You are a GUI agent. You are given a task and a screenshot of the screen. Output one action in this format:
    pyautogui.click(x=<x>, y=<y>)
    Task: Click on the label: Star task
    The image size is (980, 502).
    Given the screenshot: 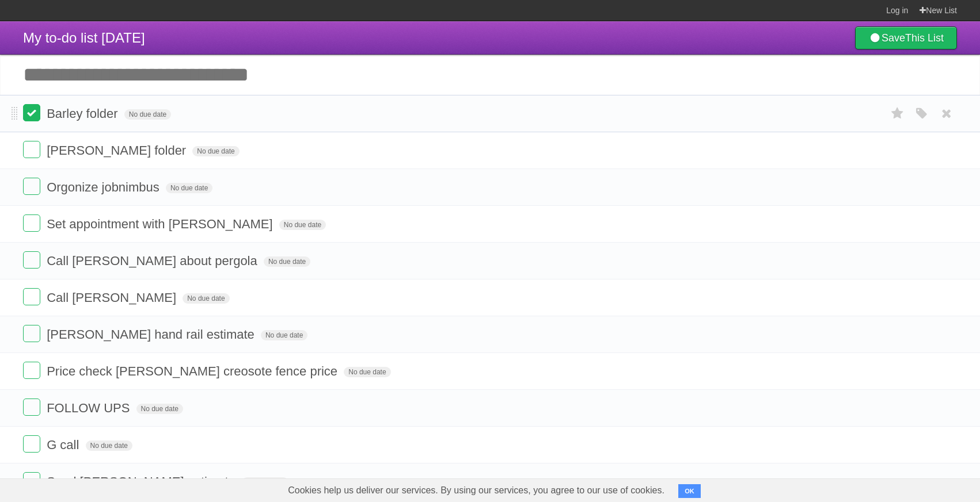 What is the action you would take?
    pyautogui.click(x=897, y=113)
    